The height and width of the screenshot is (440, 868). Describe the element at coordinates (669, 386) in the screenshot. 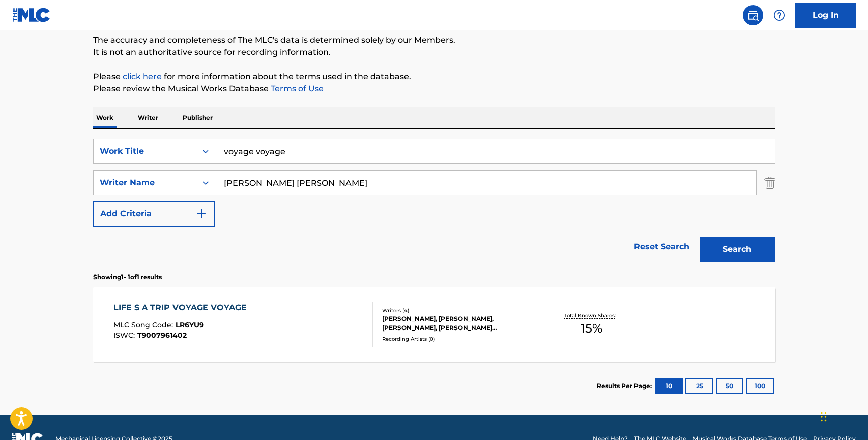

I see `button: 10` at that location.